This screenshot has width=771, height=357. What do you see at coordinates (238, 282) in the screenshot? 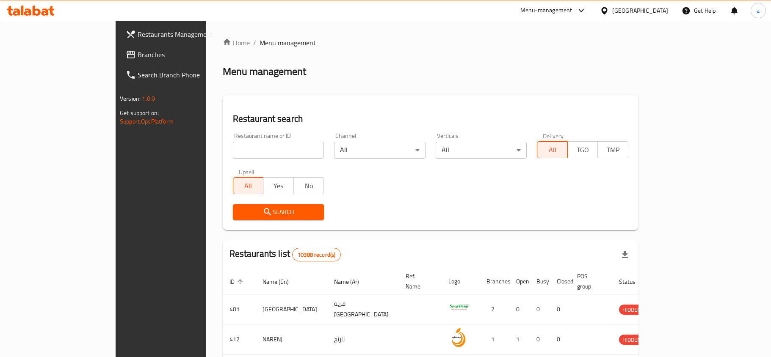
I see `span: ID` at bounding box center [238, 282].